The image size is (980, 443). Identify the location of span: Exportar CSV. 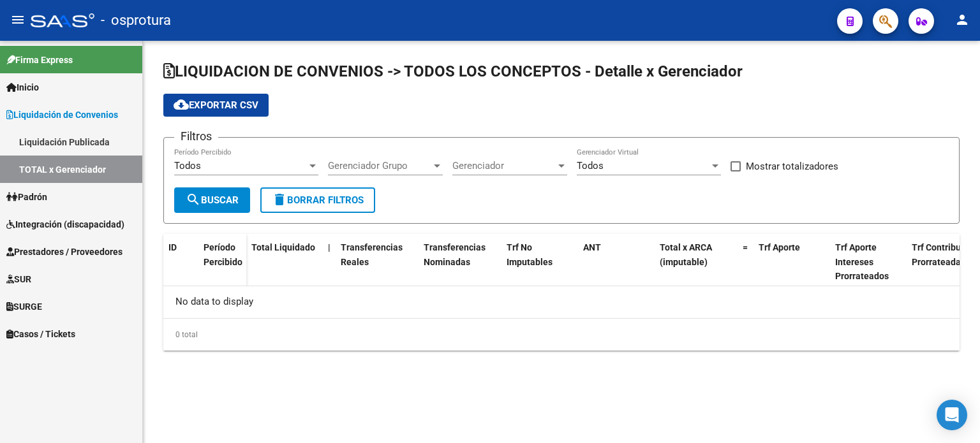
(215, 105).